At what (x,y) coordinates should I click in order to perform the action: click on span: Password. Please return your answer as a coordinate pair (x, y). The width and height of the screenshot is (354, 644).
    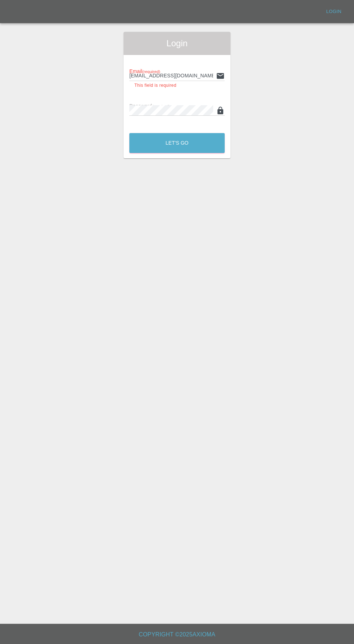
    Looking at the image, I should click on (149, 106).